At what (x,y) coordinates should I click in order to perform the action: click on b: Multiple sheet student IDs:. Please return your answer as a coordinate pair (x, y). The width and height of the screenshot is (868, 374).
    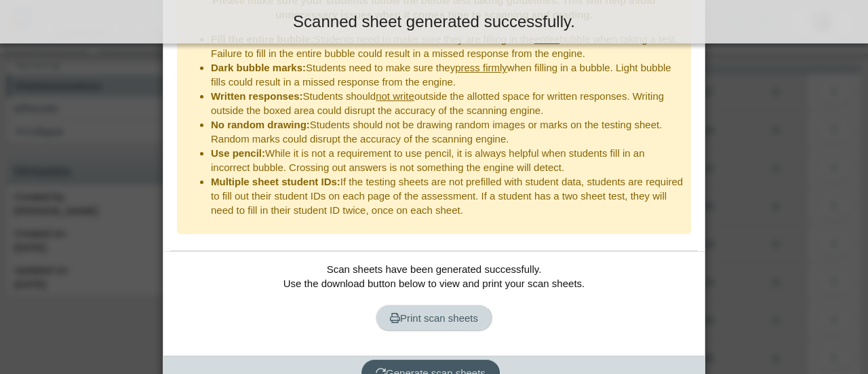
    Looking at the image, I should click on (275, 181).